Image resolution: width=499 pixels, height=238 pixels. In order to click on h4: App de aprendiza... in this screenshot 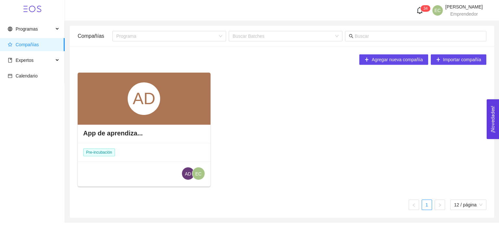, I will do `click(113, 133)`.